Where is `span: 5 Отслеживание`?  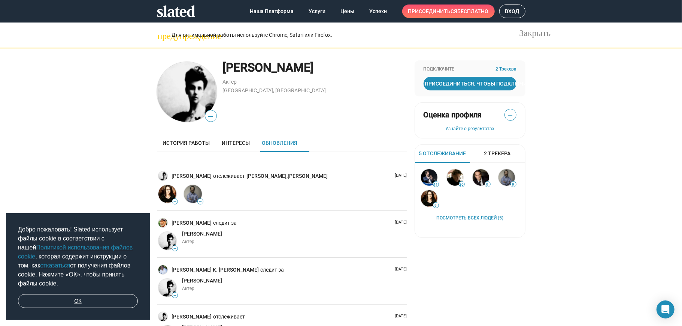
span: 5 Отслеживание is located at coordinates (442, 153).